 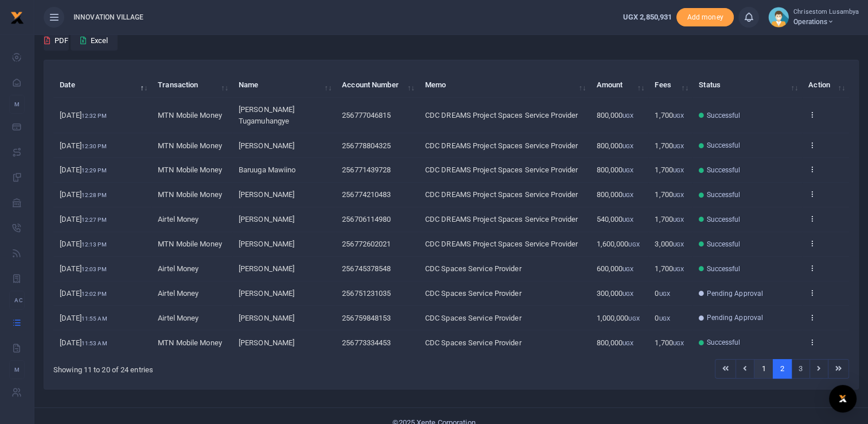 What do you see at coordinates (615, 219) in the screenshot?
I see `span: 540,000` at bounding box center [615, 219].